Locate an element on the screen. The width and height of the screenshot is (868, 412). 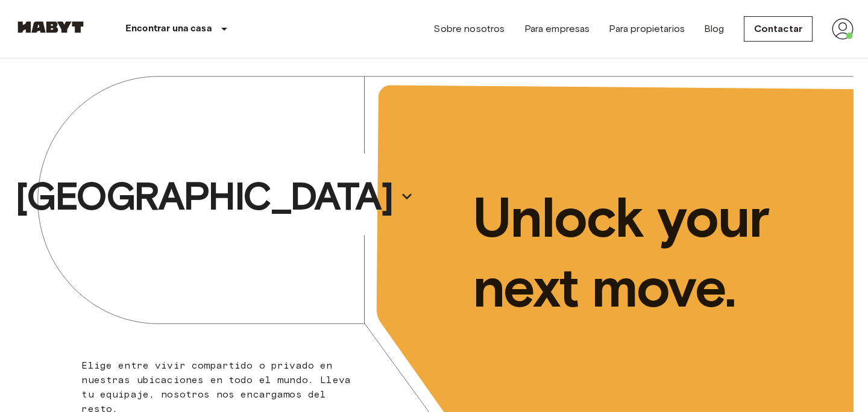
p: Unlock your next move. is located at coordinates (653, 252).